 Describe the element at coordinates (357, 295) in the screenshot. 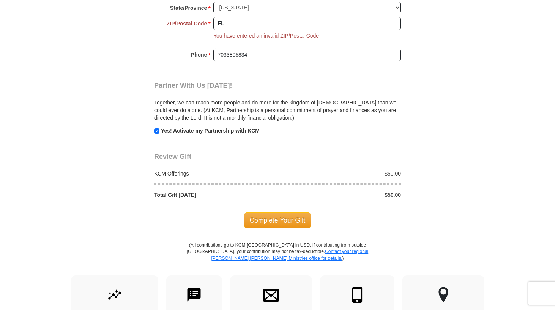

I see `img: mobile.svg` at that location.